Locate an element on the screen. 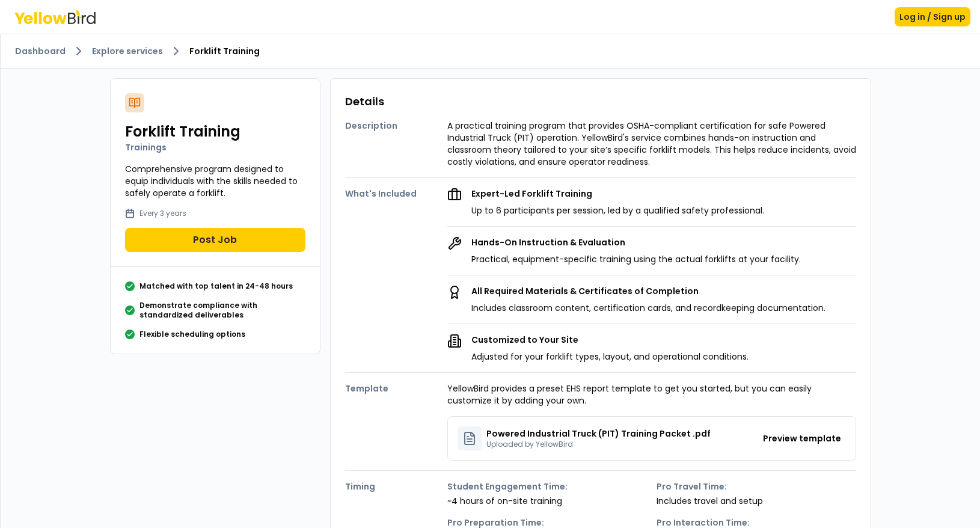 This screenshot has width=980, height=528. p: Hands-On Instruction & Evaluation is located at coordinates (636, 242).